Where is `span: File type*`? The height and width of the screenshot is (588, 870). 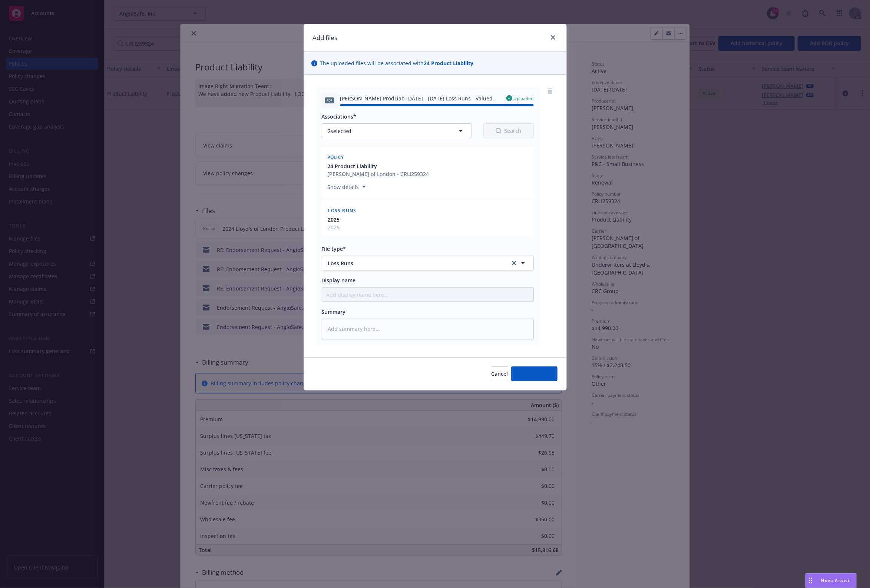 span: File type* is located at coordinates (334, 248).